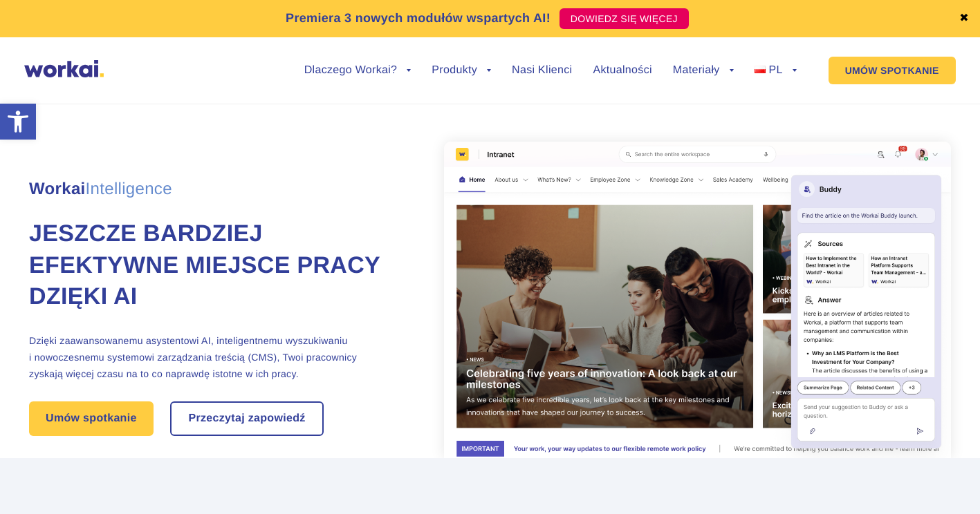  I want to click on p: Premiera 3 nowych modułów wspartych AI!, so click(418, 18).